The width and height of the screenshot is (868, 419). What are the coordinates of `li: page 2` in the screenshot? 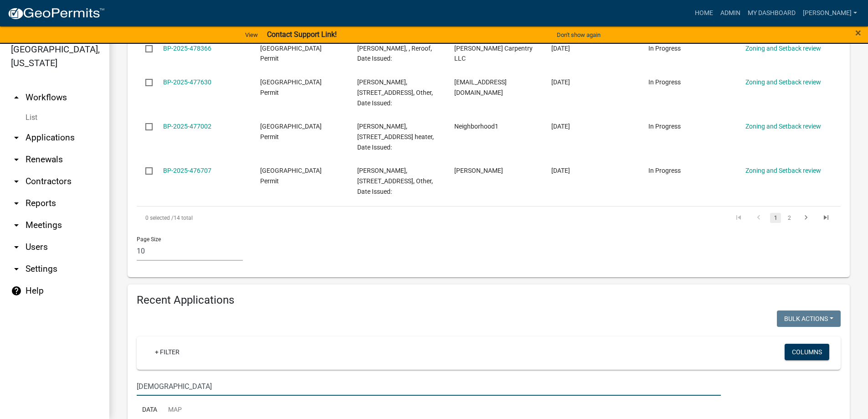 It's located at (789, 218).